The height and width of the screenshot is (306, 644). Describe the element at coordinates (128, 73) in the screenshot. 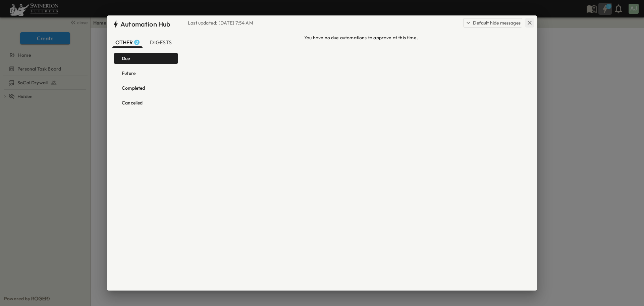

I see `h6: Future` at that location.